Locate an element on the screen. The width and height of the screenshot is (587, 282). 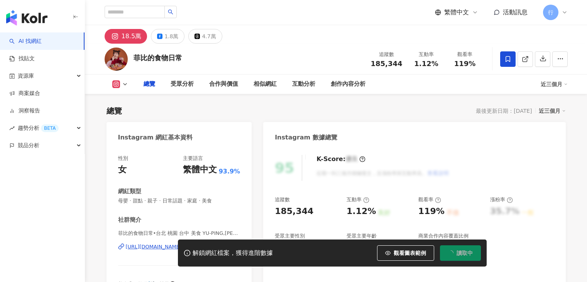
a: 商案媒合 is located at coordinates (25, 93).